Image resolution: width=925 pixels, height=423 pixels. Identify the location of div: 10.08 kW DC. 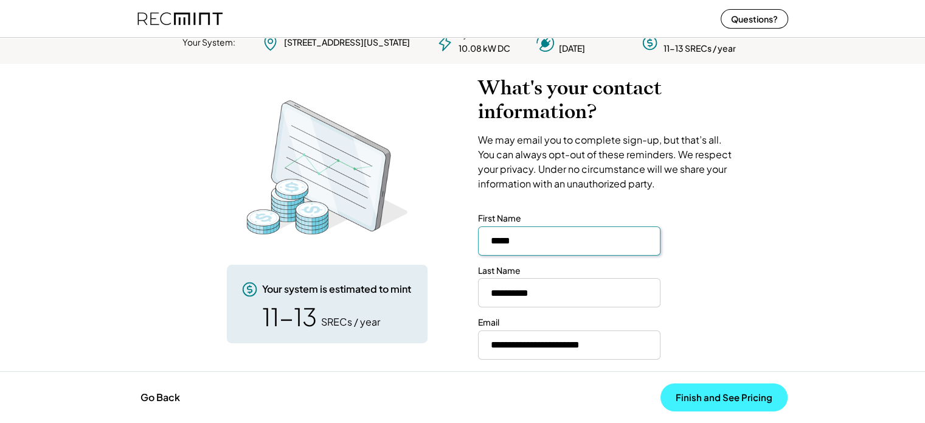
(484, 49).